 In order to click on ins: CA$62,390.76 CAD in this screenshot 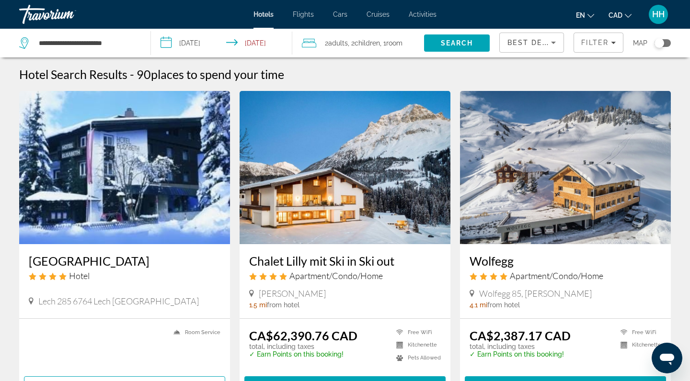, I will do `click(303, 336)`.